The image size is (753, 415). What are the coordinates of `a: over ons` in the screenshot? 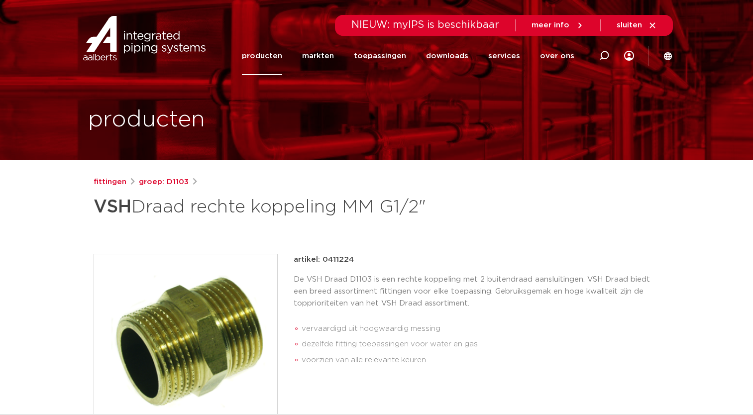 It's located at (557, 56).